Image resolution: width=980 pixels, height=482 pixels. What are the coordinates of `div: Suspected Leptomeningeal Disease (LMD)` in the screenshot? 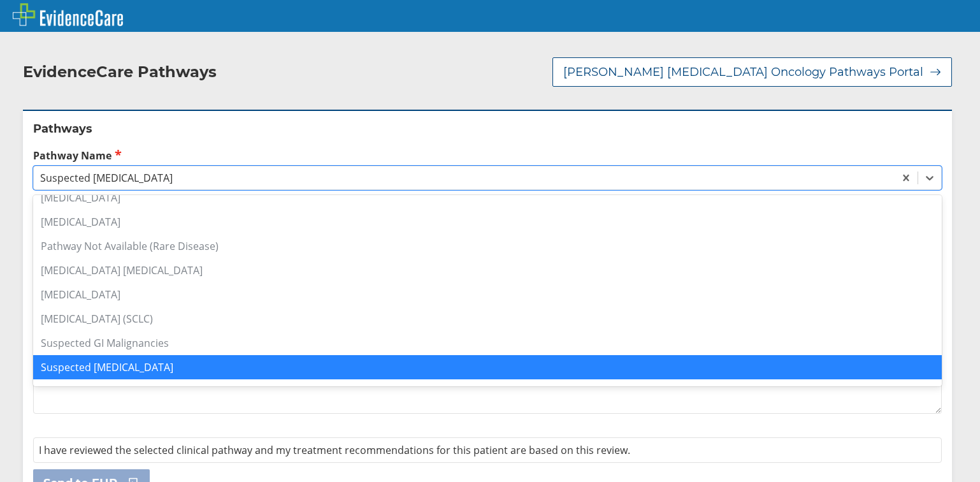 It's located at (488, 391).